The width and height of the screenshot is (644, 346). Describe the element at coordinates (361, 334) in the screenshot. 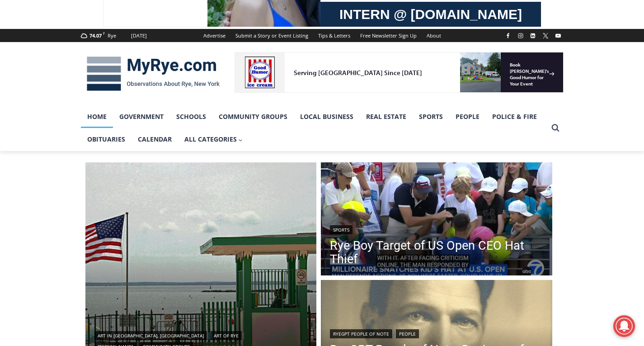

I see `a: RyeGPT People of Note` at that location.